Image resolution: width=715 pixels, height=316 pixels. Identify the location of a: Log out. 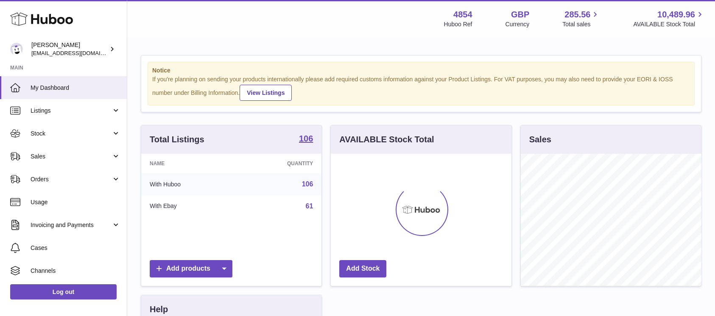
(63, 292).